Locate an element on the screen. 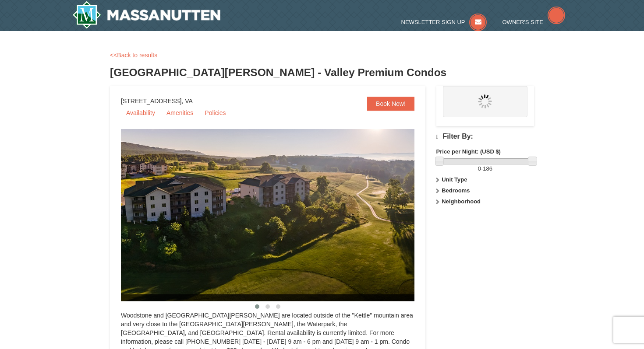 Image resolution: width=644 pixels, height=349 pixels. a: Newsletter Sign Up is located at coordinates (444, 22).